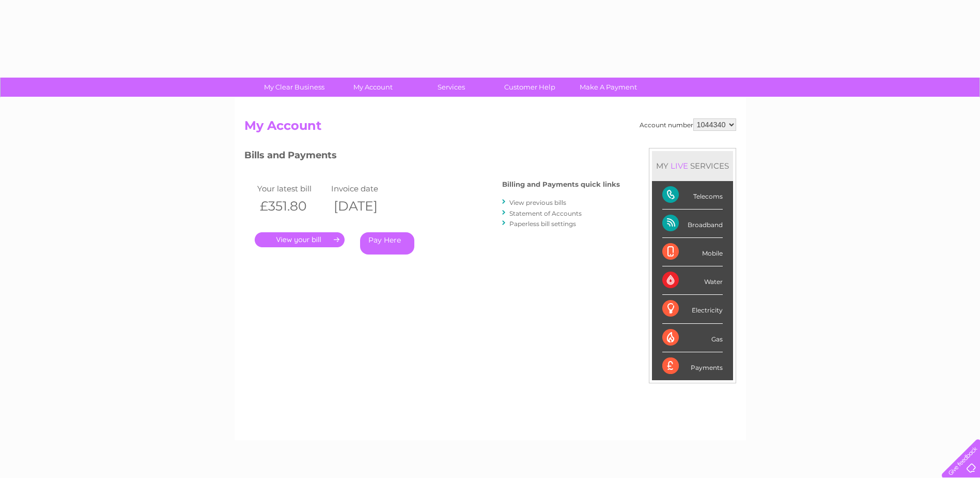 The width and height of the screenshot is (980, 478). What do you see at coordinates (543, 223) in the screenshot?
I see `a: Paperless bill settings` at bounding box center [543, 223].